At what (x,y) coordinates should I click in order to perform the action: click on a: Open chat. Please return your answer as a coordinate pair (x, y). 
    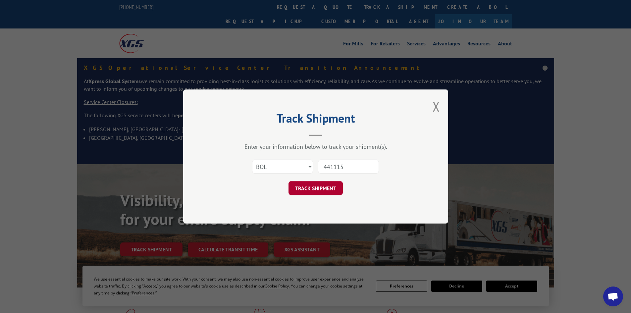
    Looking at the image, I should click on (614, 297).